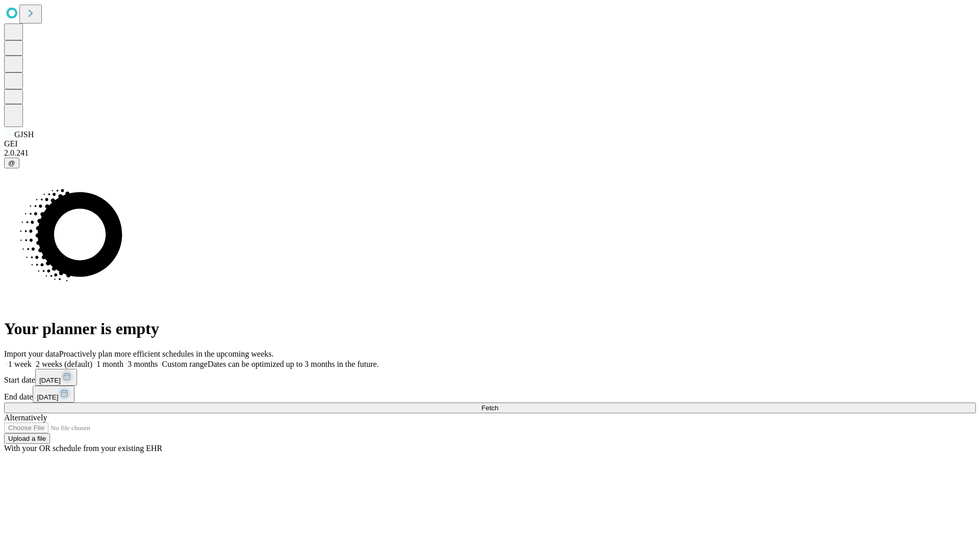  I want to click on div: Start date, so click(490, 377).